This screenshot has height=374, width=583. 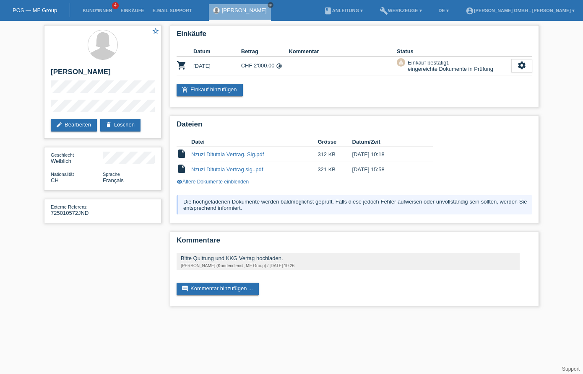 I want to click on th: Betrag, so click(x=265, y=52).